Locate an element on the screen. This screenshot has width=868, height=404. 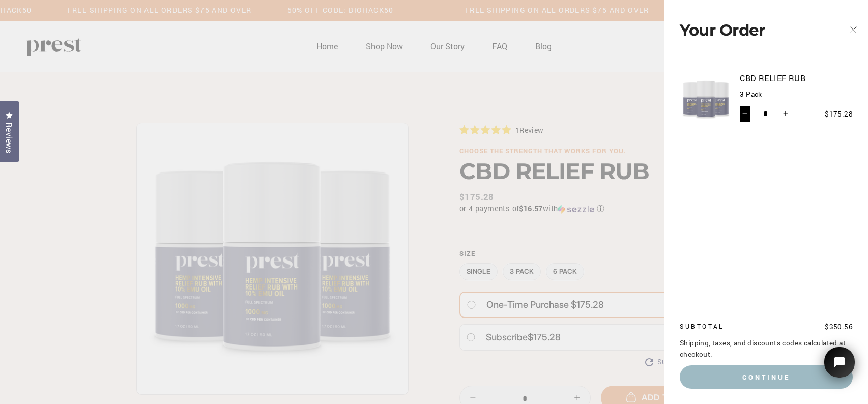
input: quantity is located at coordinates (765, 114).